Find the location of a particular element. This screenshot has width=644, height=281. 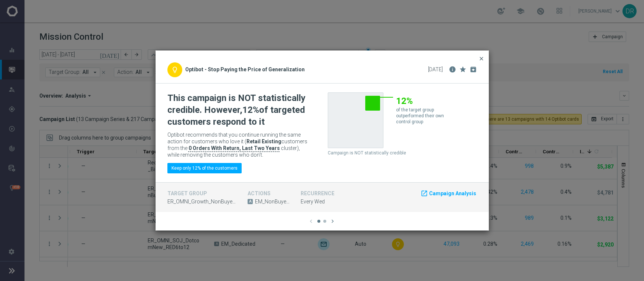

i: star is located at coordinates (463, 69).